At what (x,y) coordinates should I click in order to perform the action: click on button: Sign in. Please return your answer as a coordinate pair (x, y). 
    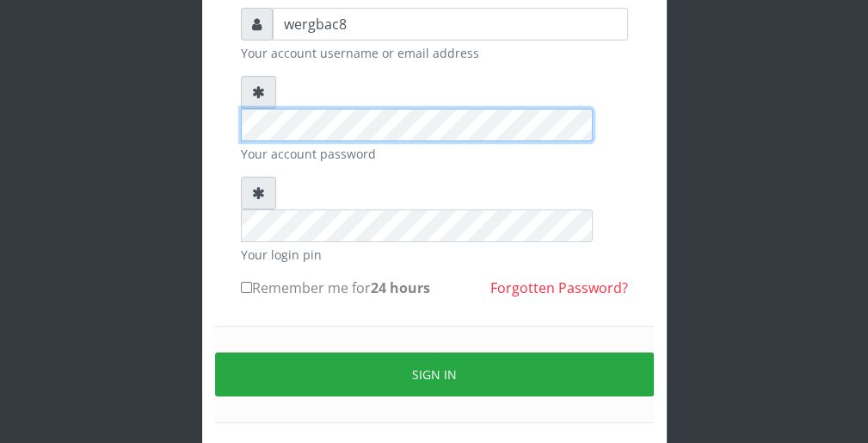
    Looking at the image, I should click on (434, 374).